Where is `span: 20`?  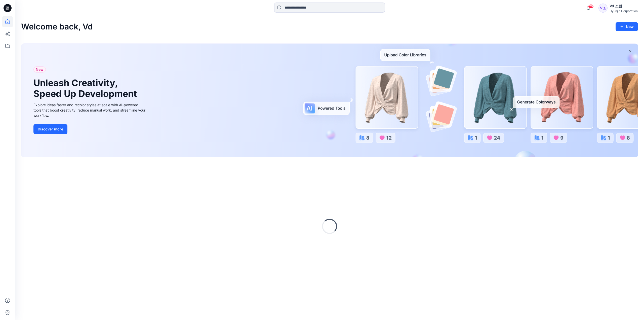
span: 20 is located at coordinates (591, 6).